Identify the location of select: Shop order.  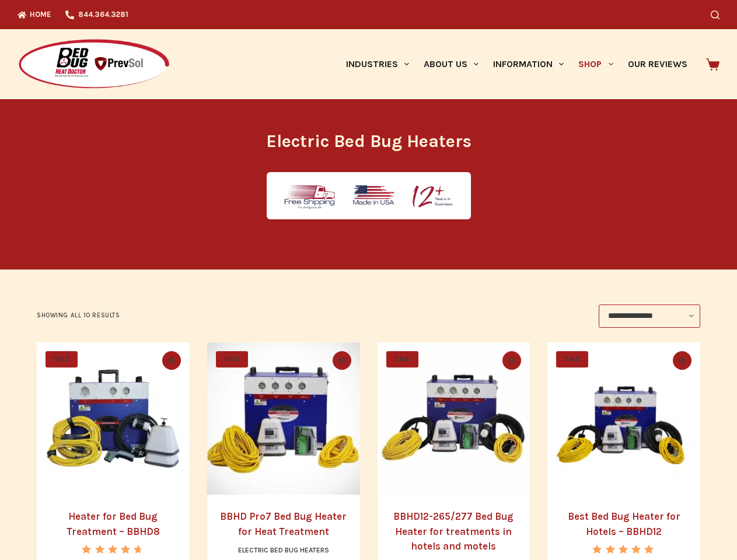
(650, 316).